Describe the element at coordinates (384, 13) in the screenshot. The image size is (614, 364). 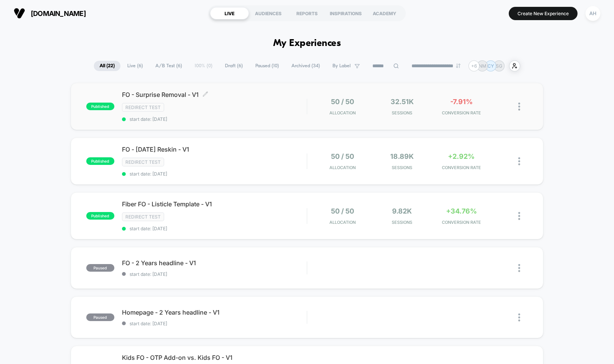
I see `div: ACADEMY` at that location.